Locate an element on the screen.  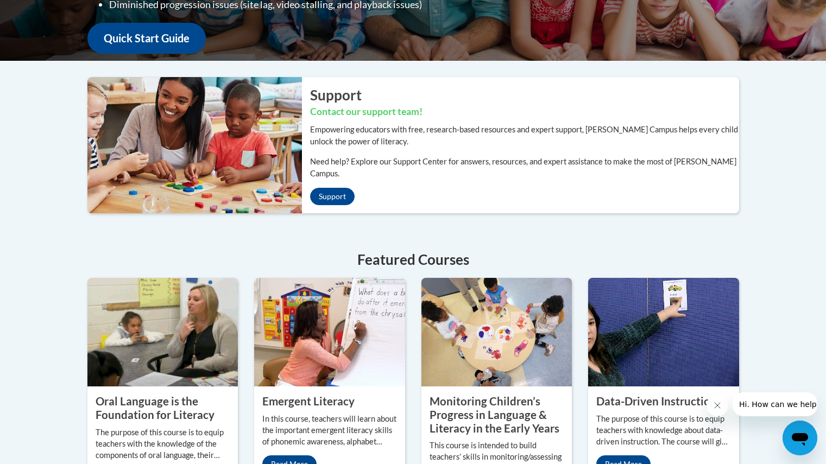
property: Data-Driven Instruction is located at coordinates (656, 401).